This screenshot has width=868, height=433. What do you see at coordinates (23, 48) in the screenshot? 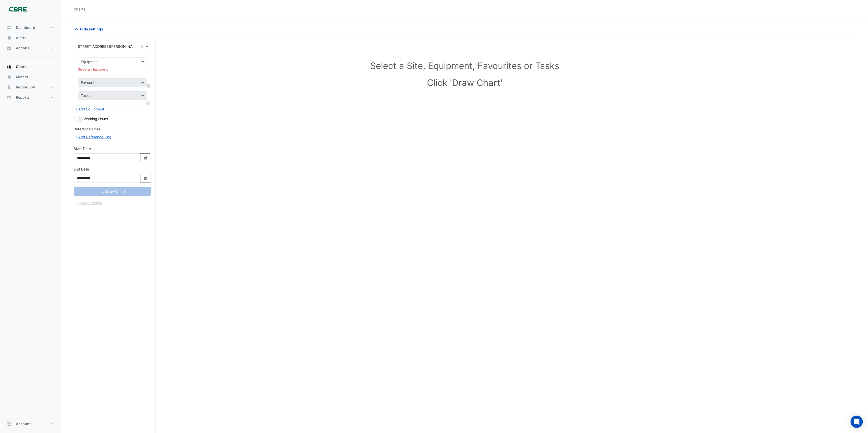
I see `span: Actions` at bounding box center [23, 48].